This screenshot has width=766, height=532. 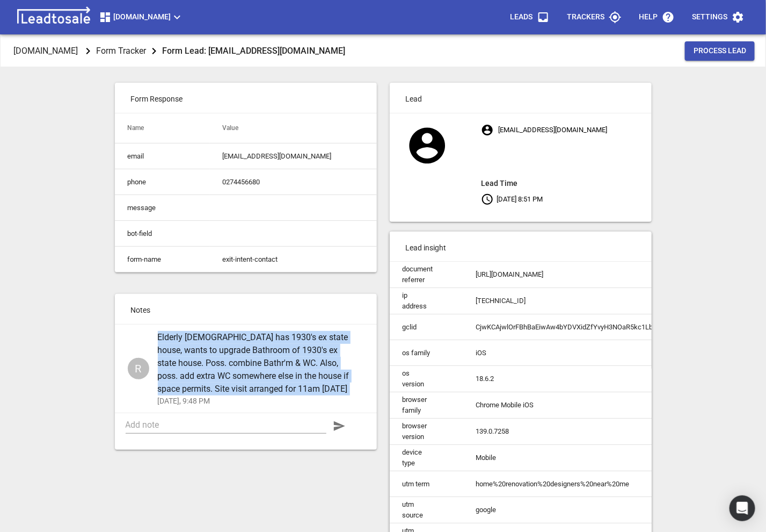 What do you see at coordinates (426, 405) in the screenshot?
I see `td: browser family` at bounding box center [426, 405].